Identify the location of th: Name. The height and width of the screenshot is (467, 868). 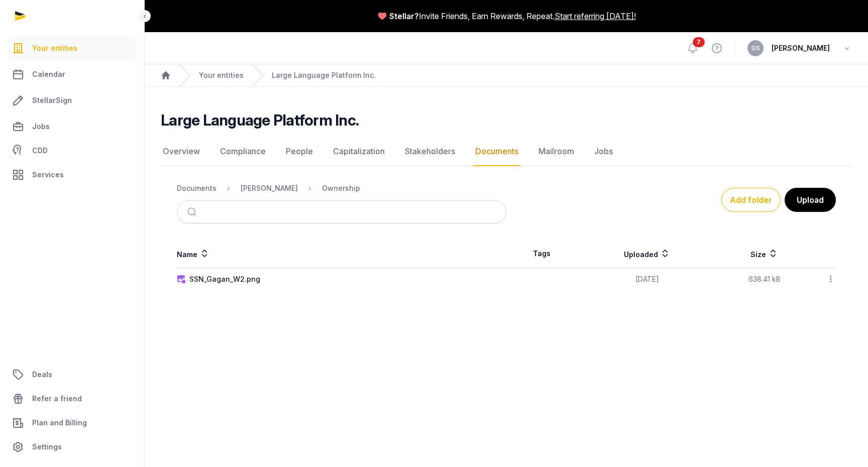
(342, 253).